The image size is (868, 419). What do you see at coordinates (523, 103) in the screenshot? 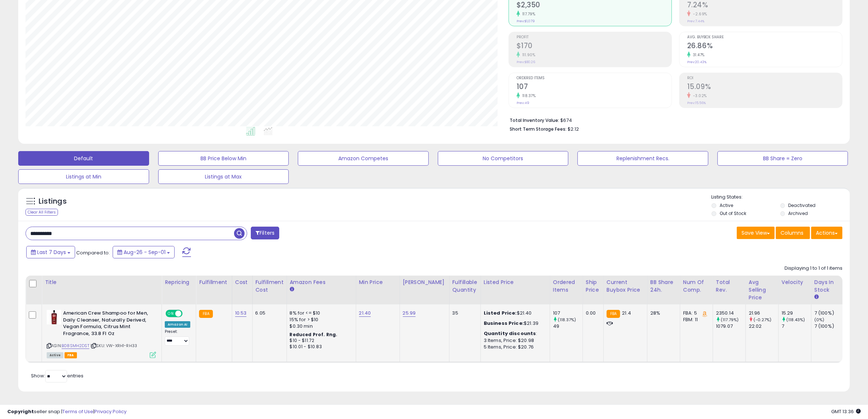
I see `small: Prev: 49` at bounding box center [523, 103].